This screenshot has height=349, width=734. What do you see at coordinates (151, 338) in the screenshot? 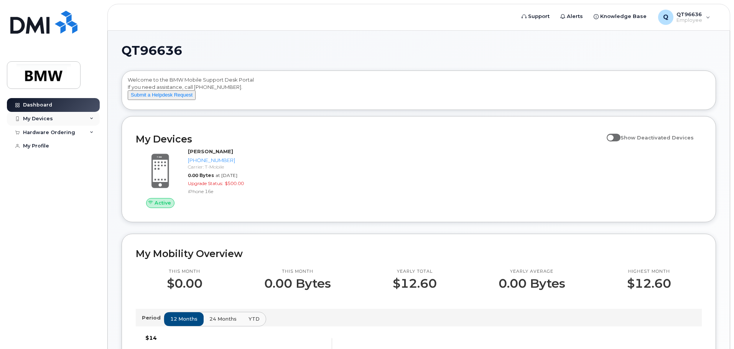
I see `tspan: $14` at bounding box center [151, 338].